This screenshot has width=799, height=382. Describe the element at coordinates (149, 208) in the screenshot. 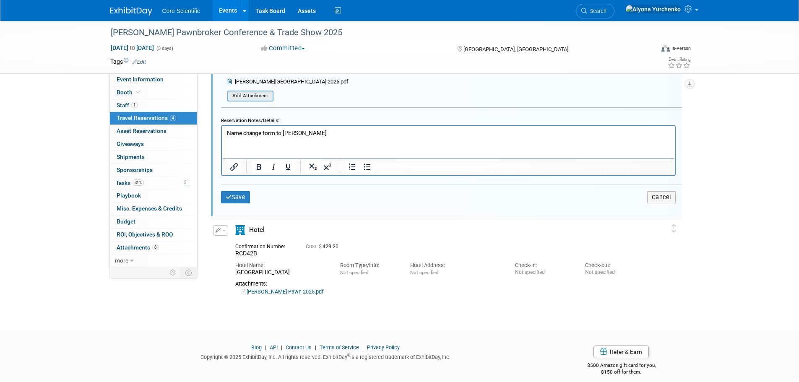

I see `span: Misc. Expenses & Credits` at that location.